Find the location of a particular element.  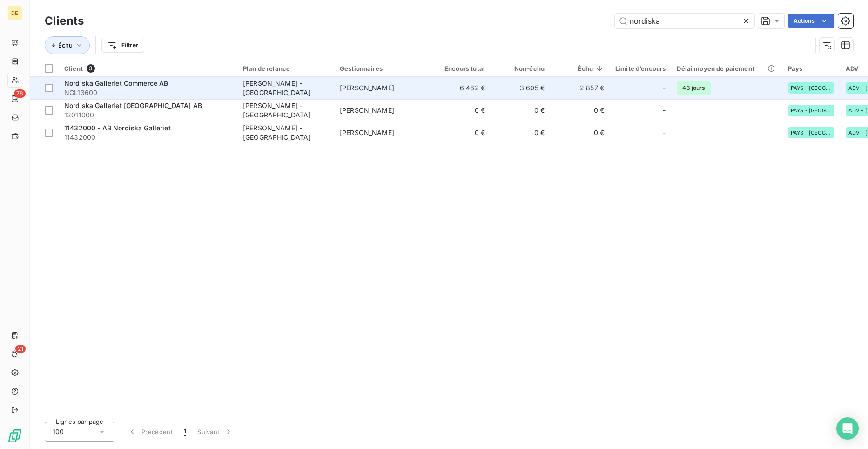

div: Non-échu is located at coordinates (520, 69).